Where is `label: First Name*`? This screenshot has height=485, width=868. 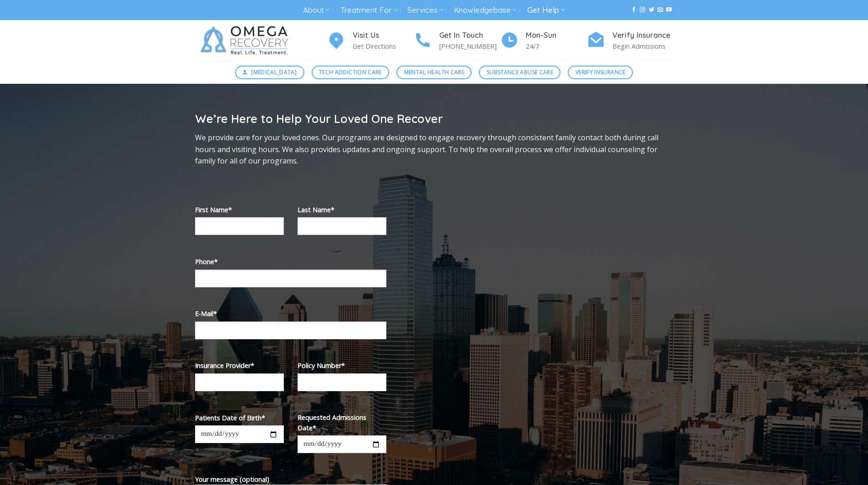 label: First Name* is located at coordinates (239, 209).